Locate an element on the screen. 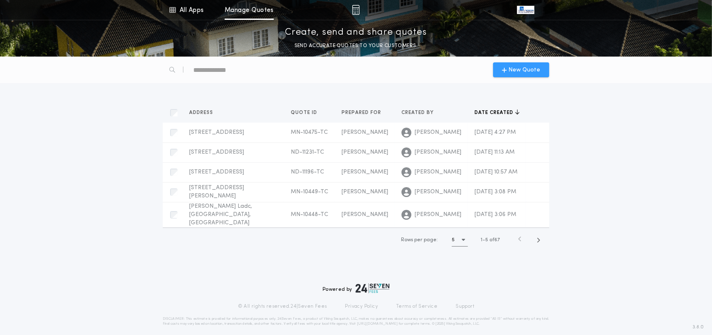 The image size is (712, 335). span: 5 is located at coordinates (487, 240).